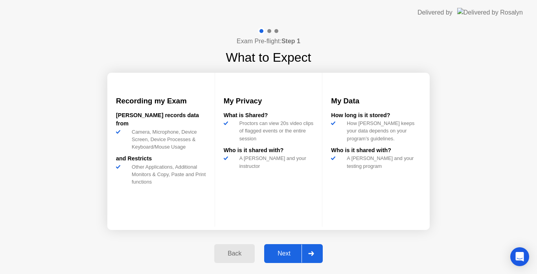  I want to click on div: Delivered by, so click(434, 13).